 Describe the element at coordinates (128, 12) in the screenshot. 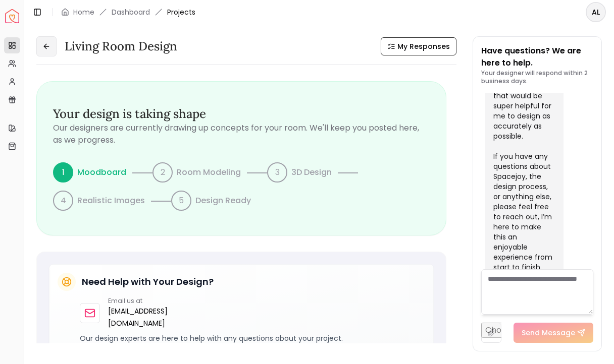

I see `nav: breadcrumb` at that location.